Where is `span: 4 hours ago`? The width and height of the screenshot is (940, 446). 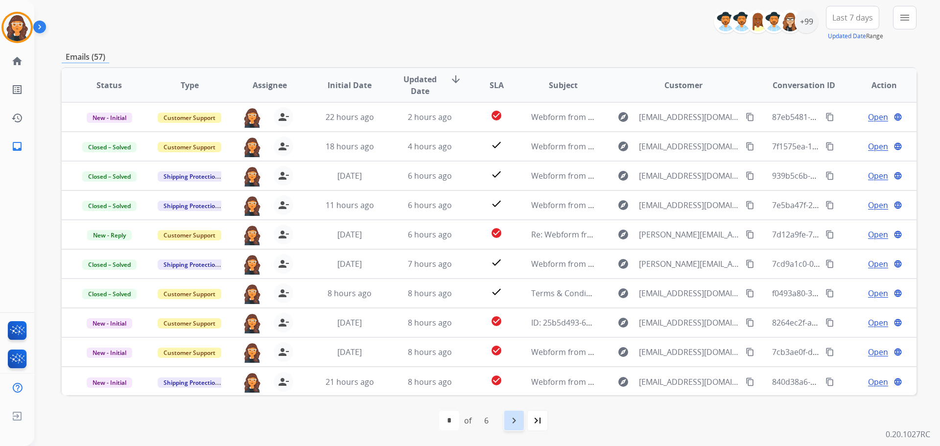
span: 4 hours ago is located at coordinates (430, 146).